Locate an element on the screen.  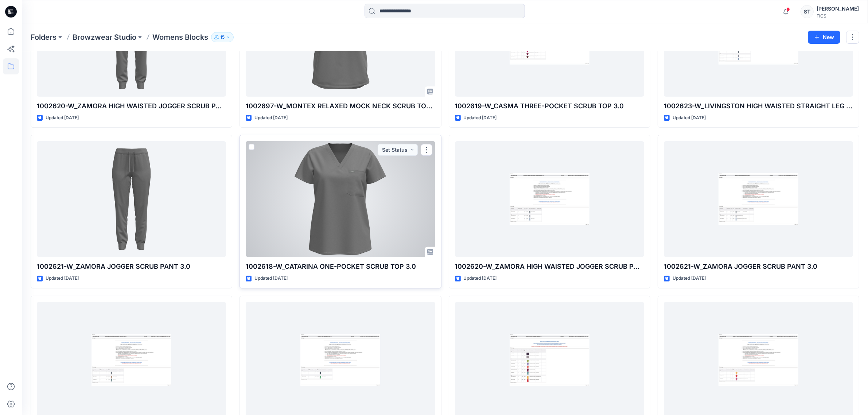
div: ST is located at coordinates (807, 11).